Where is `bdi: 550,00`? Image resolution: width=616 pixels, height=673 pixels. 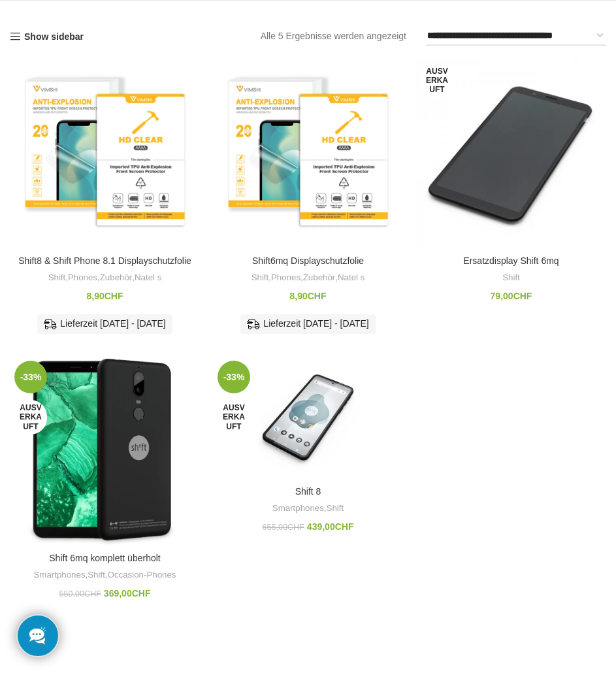 bdi: 550,00 is located at coordinates (80, 594).